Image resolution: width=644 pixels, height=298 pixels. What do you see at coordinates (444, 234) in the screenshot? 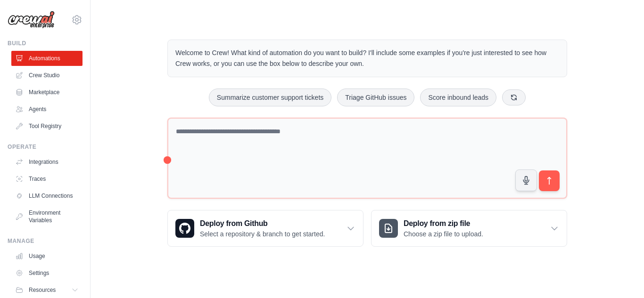
I see `p: Choose a zip file to upload.` at bounding box center [444, 234].